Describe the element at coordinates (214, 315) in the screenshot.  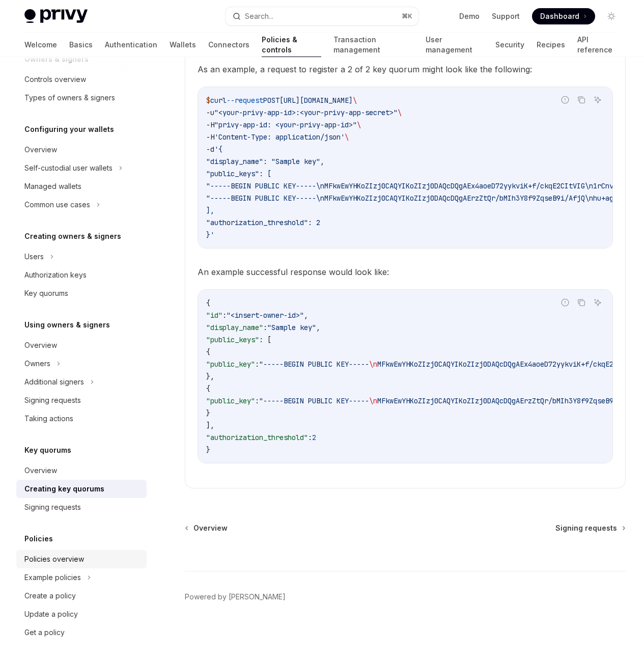
I see `span: "id"` at that location.